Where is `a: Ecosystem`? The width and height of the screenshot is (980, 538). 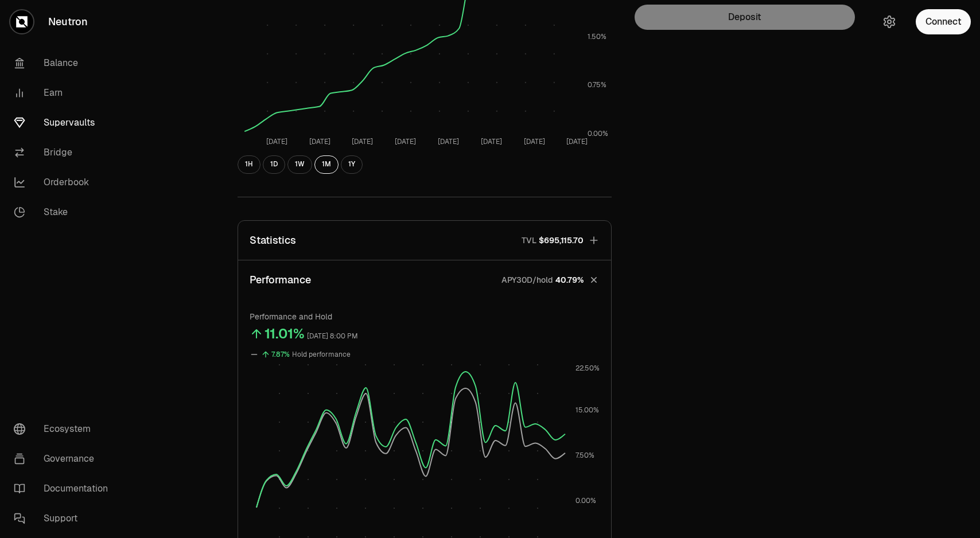 a: Ecosystem is located at coordinates (64, 429).